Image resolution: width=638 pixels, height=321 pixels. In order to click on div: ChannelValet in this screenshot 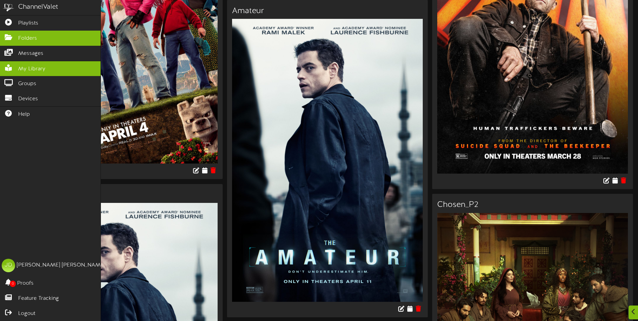, I will do `click(38, 7)`.